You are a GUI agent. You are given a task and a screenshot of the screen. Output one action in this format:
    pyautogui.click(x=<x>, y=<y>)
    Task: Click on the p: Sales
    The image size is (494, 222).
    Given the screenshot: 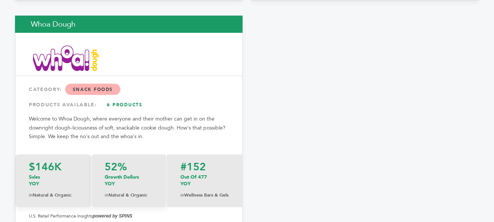 What is the action you would take?
    pyautogui.click(x=53, y=181)
    